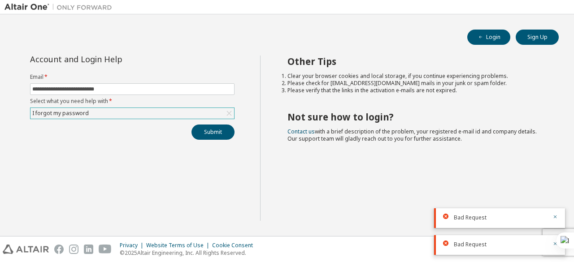  I want to click on img: Altair One, so click(61, 7).